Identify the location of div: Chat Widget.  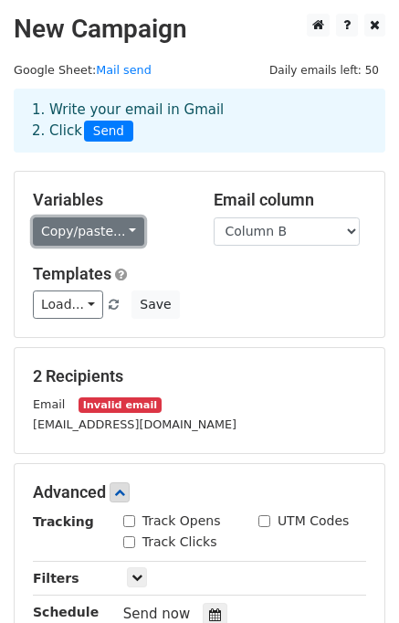
(354, 579).